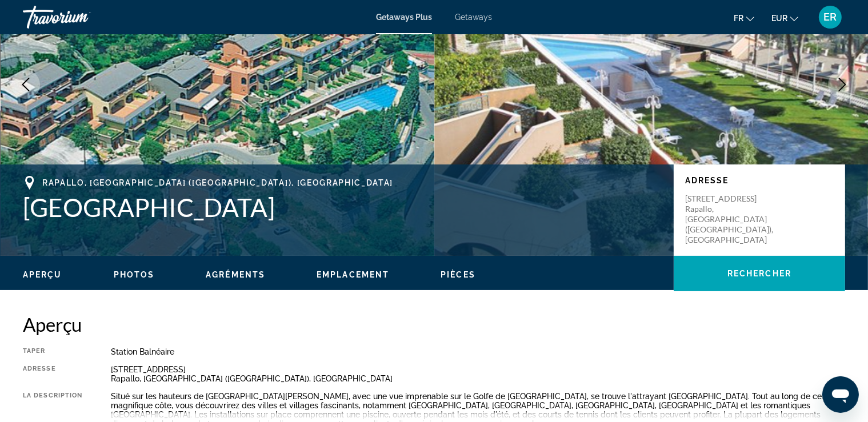 The height and width of the screenshot is (422, 868). What do you see at coordinates (134, 275) in the screenshot?
I see `button: Photos` at bounding box center [134, 275].